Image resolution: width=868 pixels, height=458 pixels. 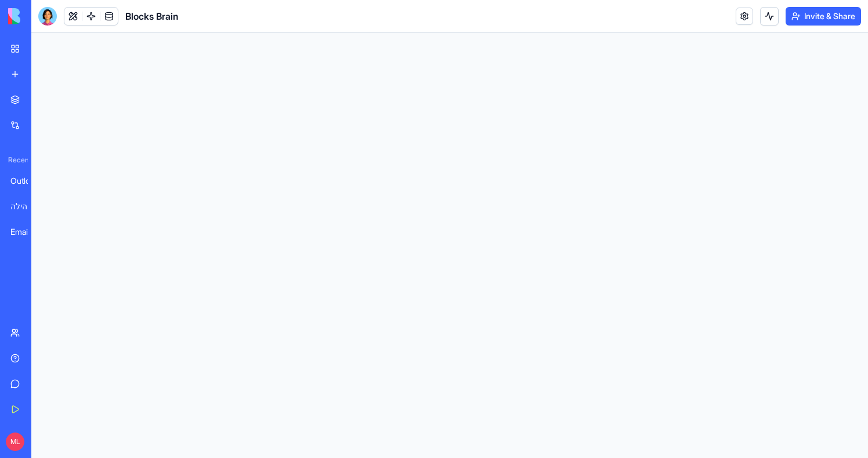 What do you see at coordinates (823, 16) in the screenshot?
I see `button: Invite & Share` at bounding box center [823, 16].